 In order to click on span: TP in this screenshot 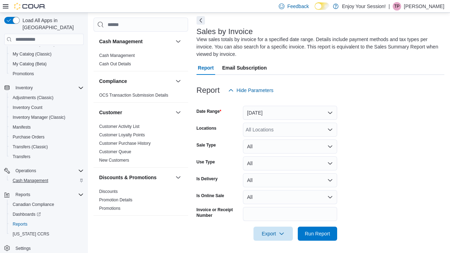, I will do `click(397, 6)`.